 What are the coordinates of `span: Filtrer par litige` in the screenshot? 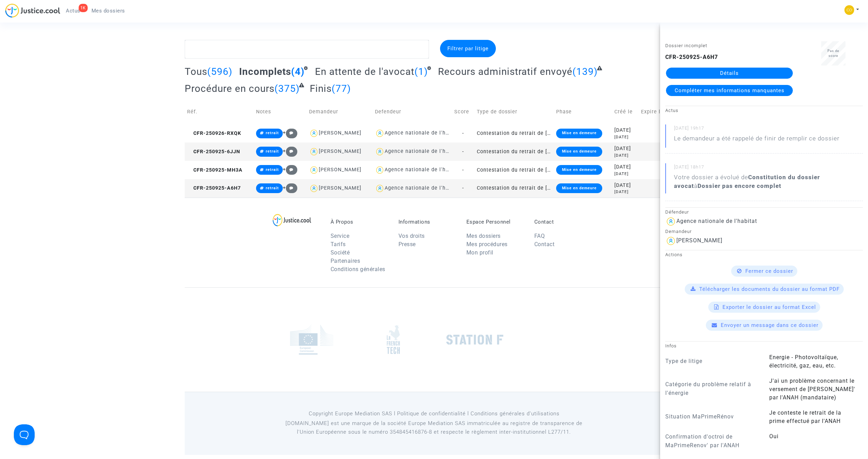 It's located at (468, 49).